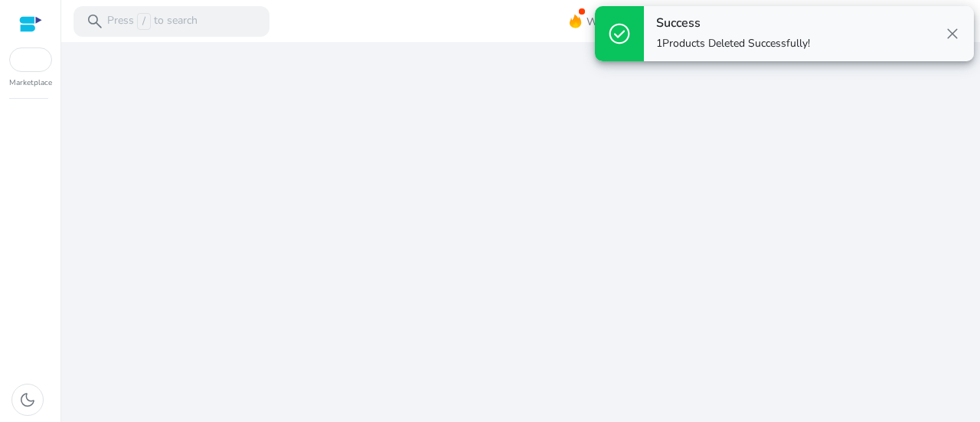 The width and height of the screenshot is (980, 422). What do you see at coordinates (27, 400) in the screenshot?
I see `span: dark_mode` at bounding box center [27, 400].